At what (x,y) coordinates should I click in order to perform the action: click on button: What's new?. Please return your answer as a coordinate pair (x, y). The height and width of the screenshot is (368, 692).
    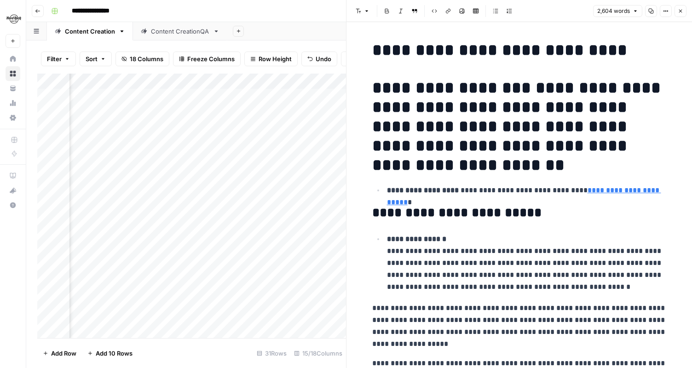
    Looking at the image, I should click on (13, 190).